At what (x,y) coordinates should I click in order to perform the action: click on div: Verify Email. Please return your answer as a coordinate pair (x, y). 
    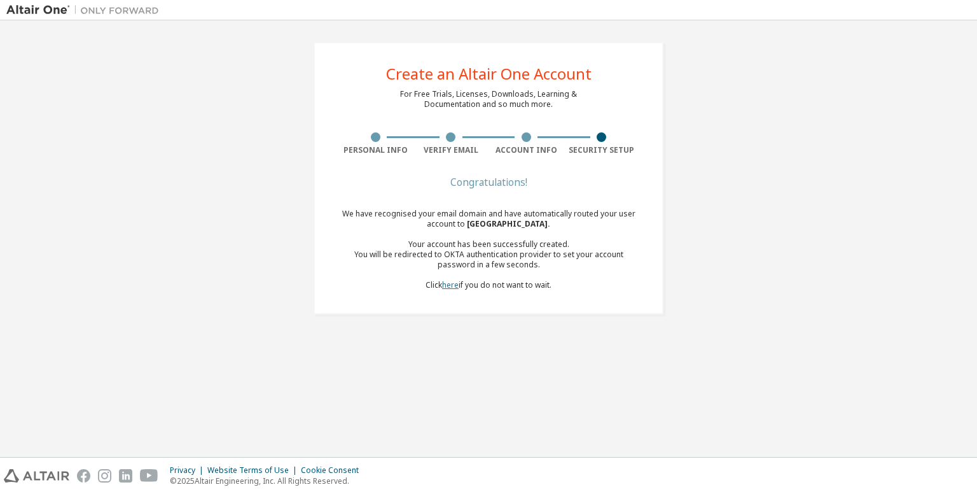
    Looking at the image, I should click on (451, 150).